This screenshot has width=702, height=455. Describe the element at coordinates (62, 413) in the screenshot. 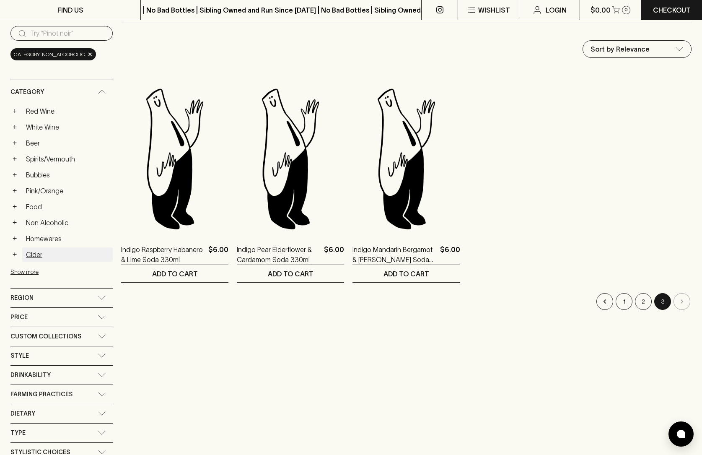

I see `div: Dietary` at that location.